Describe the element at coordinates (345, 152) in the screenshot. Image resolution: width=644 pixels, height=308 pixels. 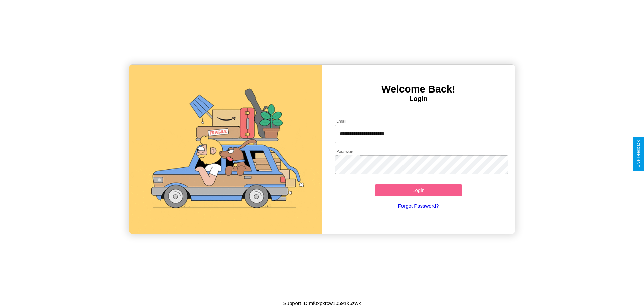
I see `label: Password` at that location.